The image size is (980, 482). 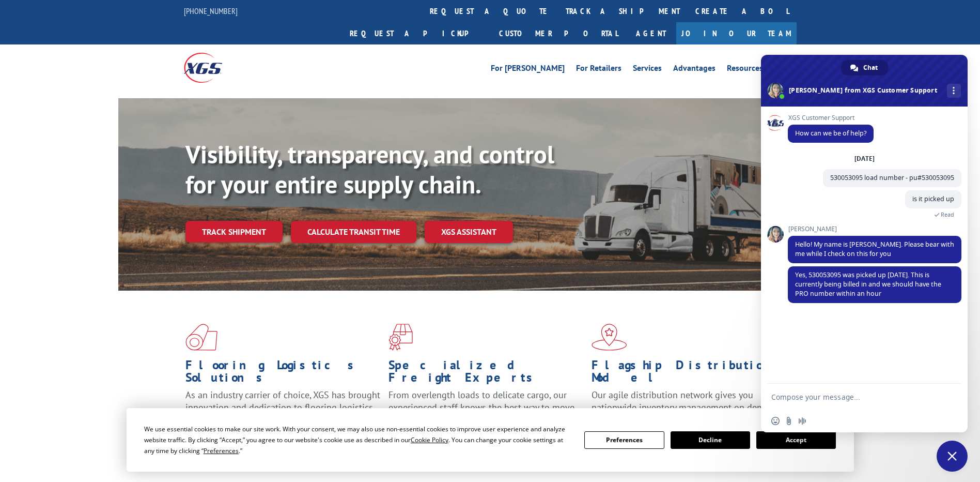 I want to click on div: More channels, so click(x=953, y=91).